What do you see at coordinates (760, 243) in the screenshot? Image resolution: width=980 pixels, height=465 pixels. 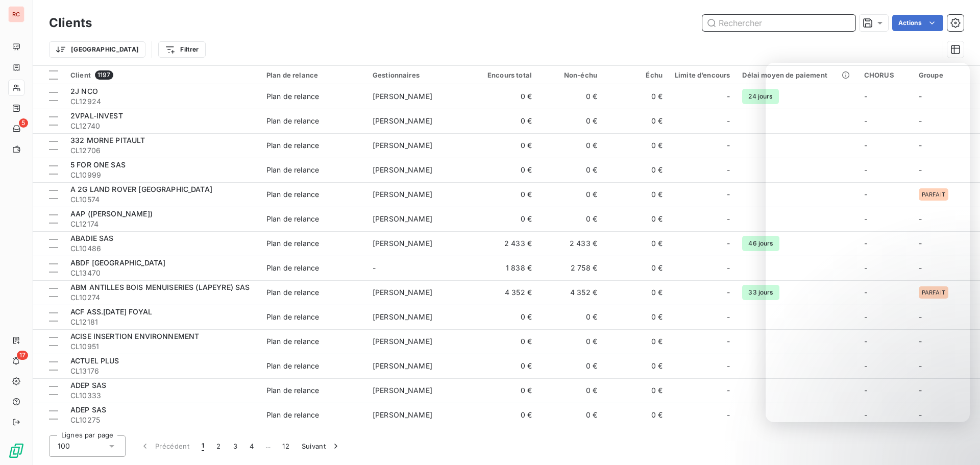 I see `span: 46 jours` at bounding box center [760, 243].